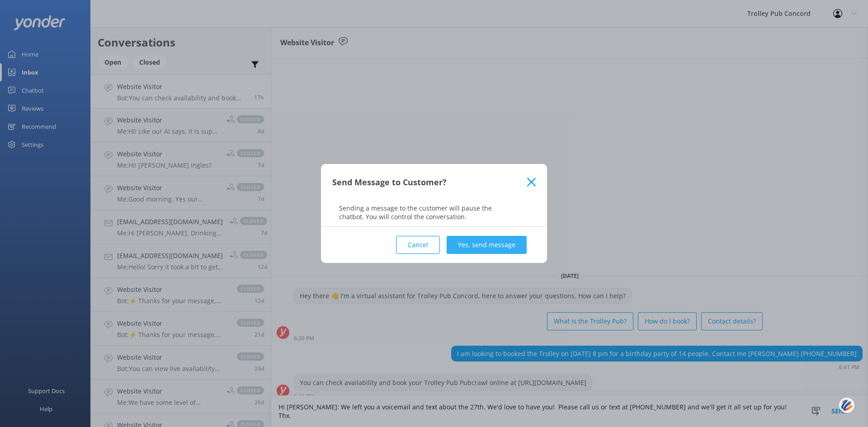 This screenshot has height=427, width=868. I want to click on button: Close, so click(531, 182).